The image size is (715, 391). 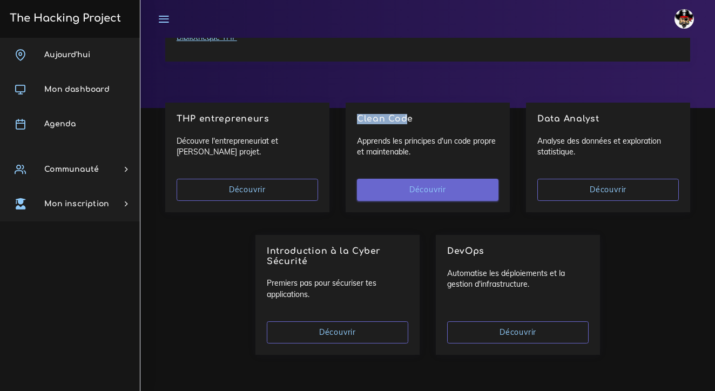 I want to click on h5: DevOps, so click(x=518, y=251).